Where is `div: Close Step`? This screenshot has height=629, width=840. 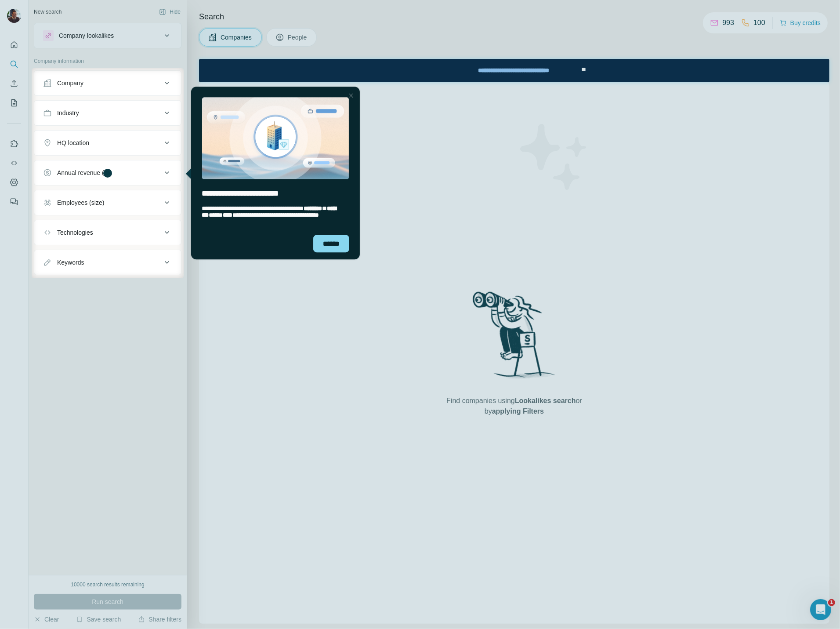 div: Close Step is located at coordinates (167, 11).